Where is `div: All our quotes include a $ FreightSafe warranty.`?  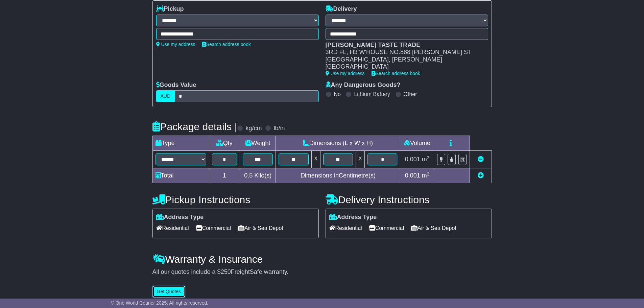 div: All our quotes include a $ FreightSafe warranty. is located at coordinates (322, 273).